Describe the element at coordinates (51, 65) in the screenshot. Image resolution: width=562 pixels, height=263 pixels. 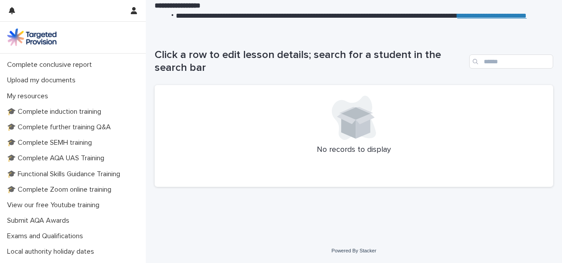
I see `p: Complete conclusive report` at that location.